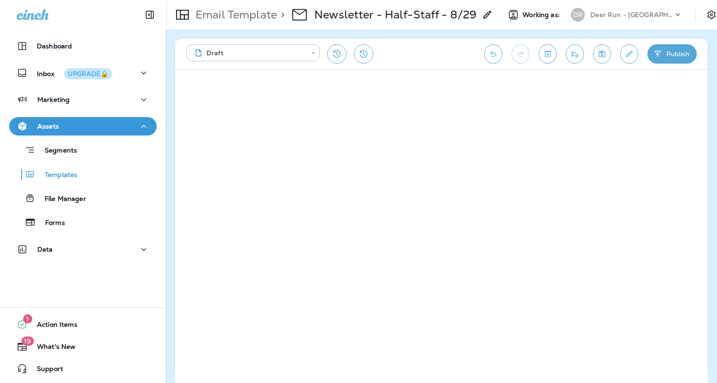 Image resolution: width=717 pixels, height=383 pixels. What do you see at coordinates (602, 54) in the screenshot?
I see `button: Save` at bounding box center [602, 54].